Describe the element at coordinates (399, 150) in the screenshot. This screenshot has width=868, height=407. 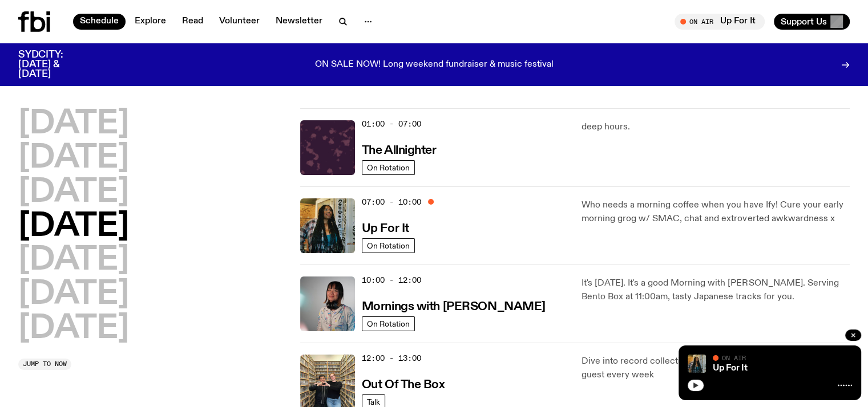
I see `h3: The Allnighter` at that location.